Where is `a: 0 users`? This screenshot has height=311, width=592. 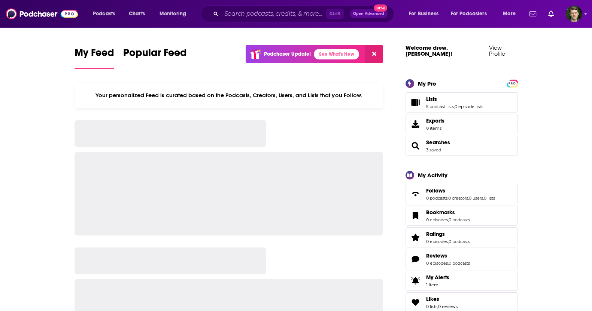 a: 0 users is located at coordinates (476, 198).